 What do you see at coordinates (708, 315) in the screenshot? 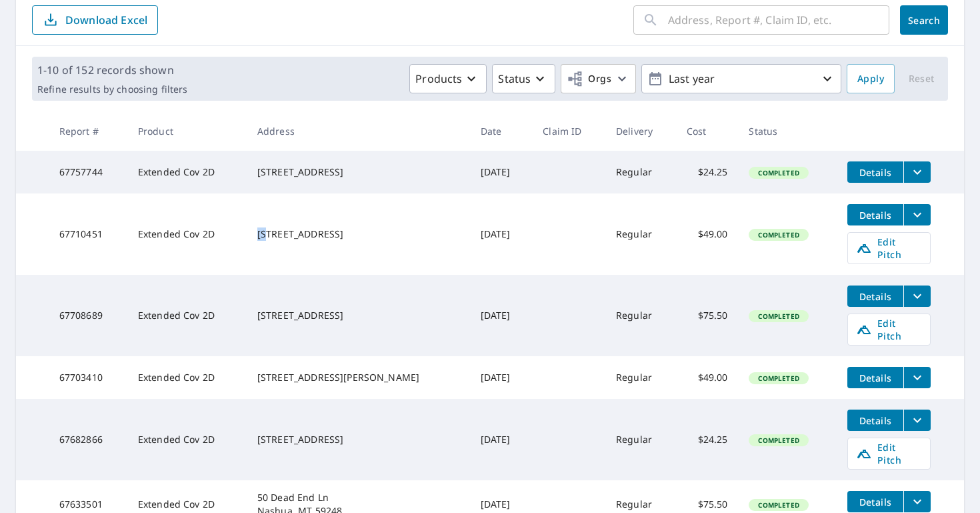
I see `td: $75.50` at bounding box center [708, 315].